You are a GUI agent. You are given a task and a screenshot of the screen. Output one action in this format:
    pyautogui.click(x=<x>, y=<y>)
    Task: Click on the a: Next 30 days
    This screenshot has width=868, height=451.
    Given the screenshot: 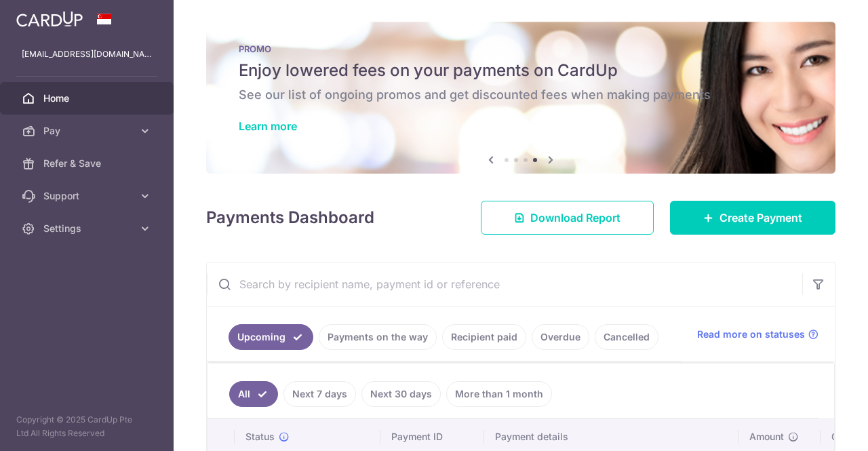 What is the action you would take?
    pyautogui.click(x=401, y=394)
    